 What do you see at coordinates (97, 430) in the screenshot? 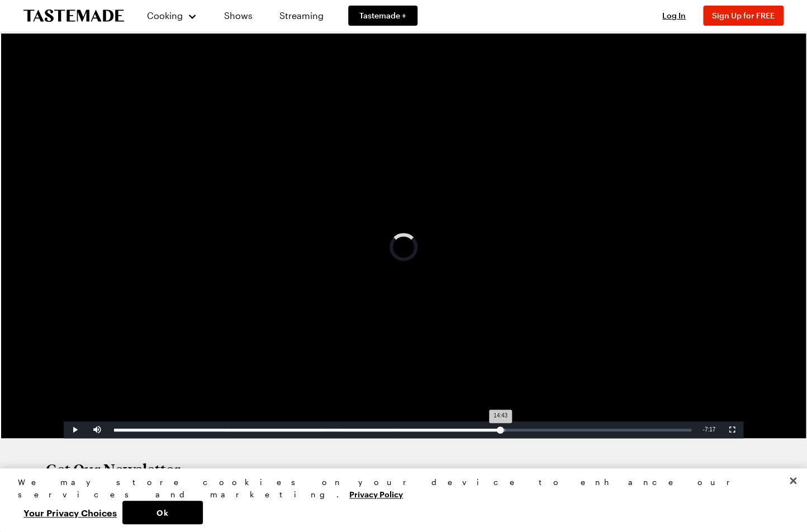
I see `button: Mute` at bounding box center [97, 430].